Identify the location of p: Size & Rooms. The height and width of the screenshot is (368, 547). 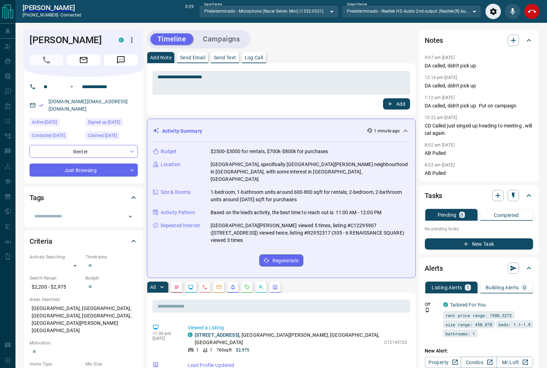
(176, 192).